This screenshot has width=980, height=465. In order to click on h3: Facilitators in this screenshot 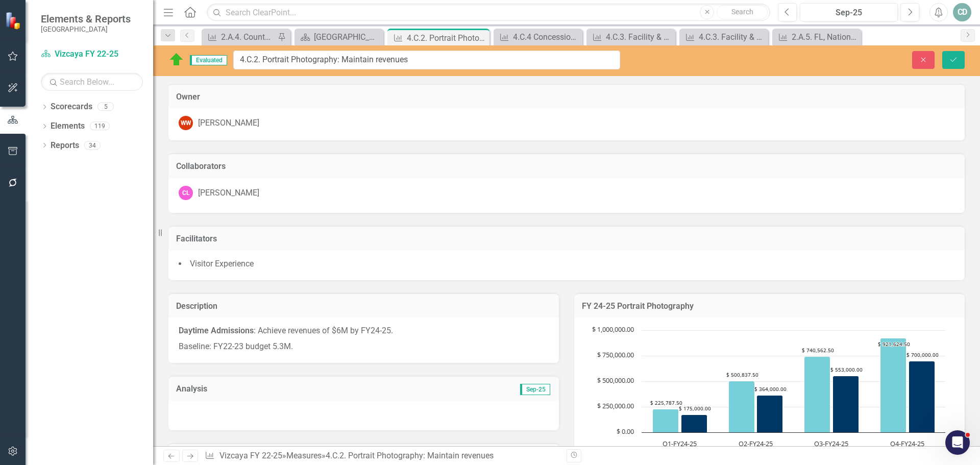, I will do `click(567, 239)`.